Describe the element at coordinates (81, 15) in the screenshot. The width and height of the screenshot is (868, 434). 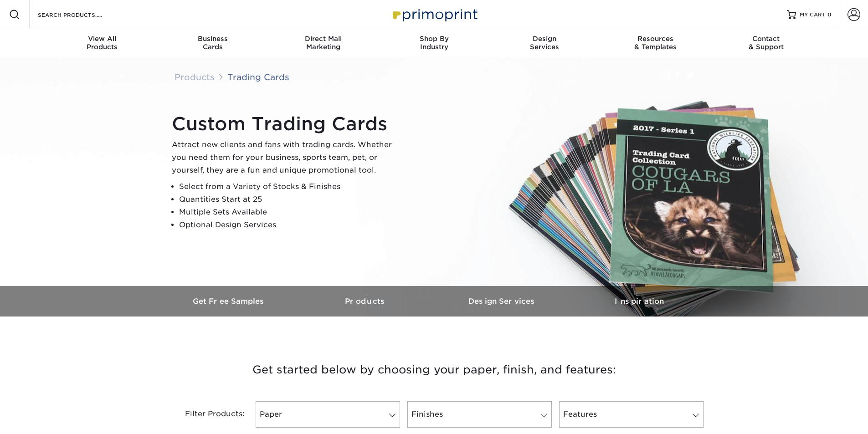
I see `input: SEARCH PRODUCTS.....` at that location.